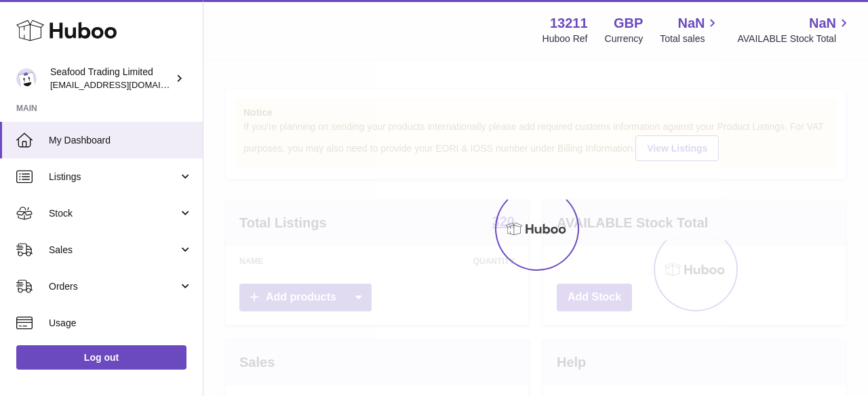 The image size is (868, 396). What do you see at coordinates (113, 213) in the screenshot?
I see `span: Stock` at bounding box center [113, 213].